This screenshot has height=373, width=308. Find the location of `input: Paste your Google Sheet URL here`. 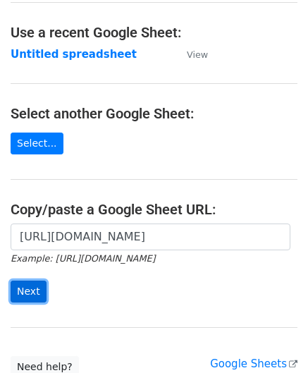

input: Paste your Google Sheet URL here is located at coordinates (150, 237).